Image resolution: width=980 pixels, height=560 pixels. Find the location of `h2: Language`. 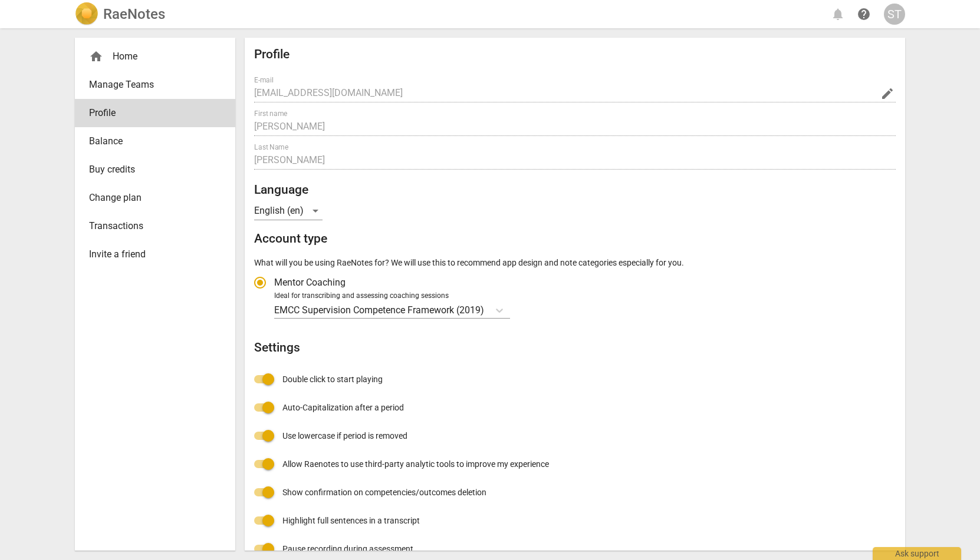

h2: Language is located at coordinates (575, 189).